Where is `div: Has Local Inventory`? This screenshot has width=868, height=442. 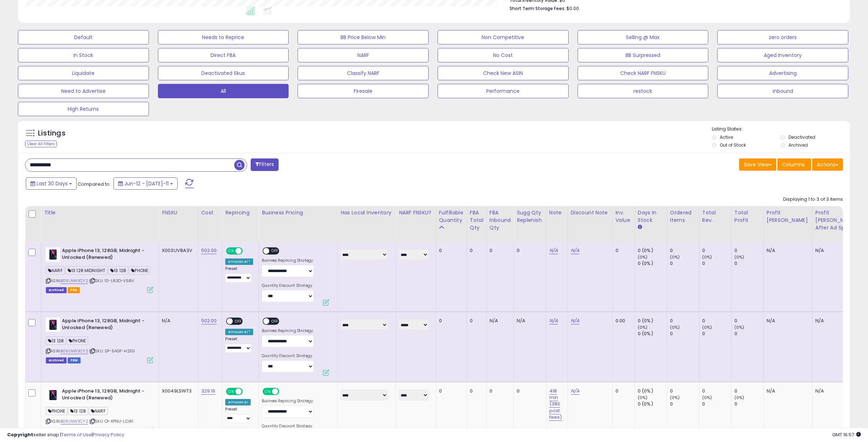
div: Has Local Inventory is located at coordinates (366, 213).